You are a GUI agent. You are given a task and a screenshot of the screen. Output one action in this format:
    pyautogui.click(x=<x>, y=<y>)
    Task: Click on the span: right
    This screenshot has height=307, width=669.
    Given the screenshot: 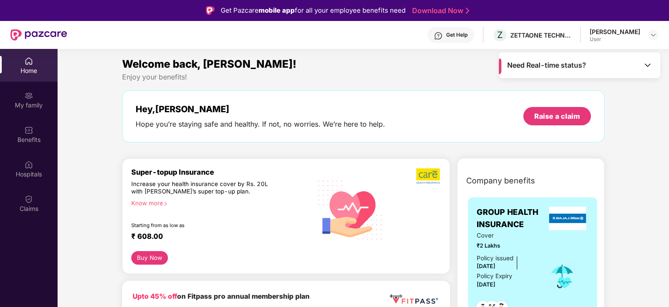 What is the action you would take?
    pyautogui.click(x=165, y=203)
    